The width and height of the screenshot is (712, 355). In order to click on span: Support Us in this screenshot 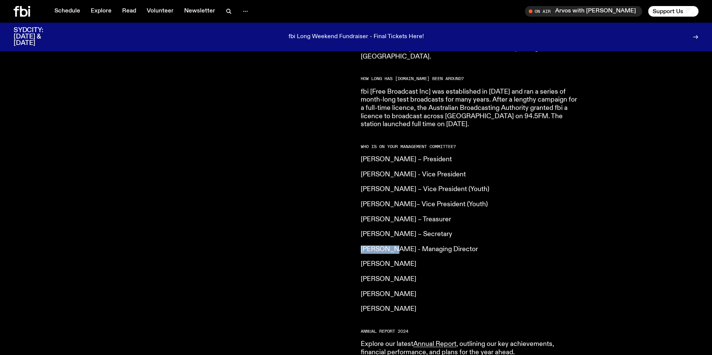, I will do `click(668, 11)`.